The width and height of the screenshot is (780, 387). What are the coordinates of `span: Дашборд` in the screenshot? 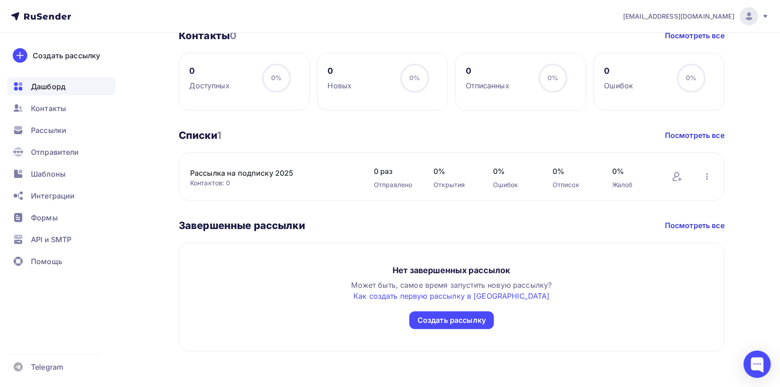 It's located at (48, 86).